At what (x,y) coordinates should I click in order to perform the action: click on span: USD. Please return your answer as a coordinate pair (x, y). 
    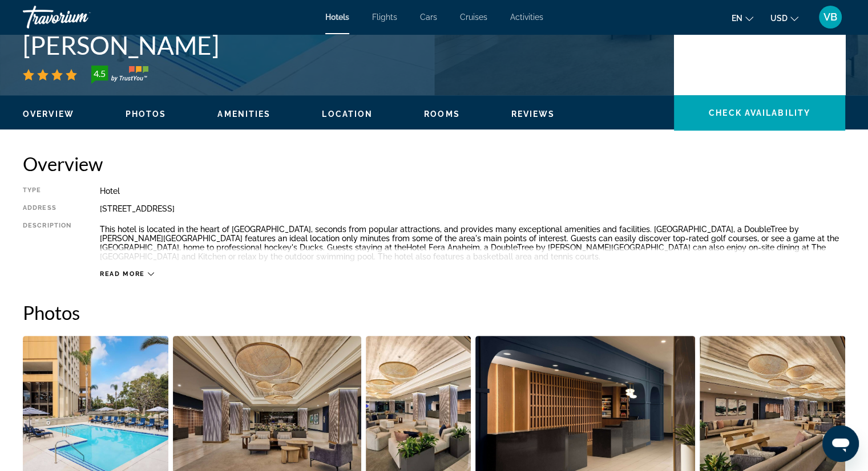
    Looking at the image, I should click on (778, 19).